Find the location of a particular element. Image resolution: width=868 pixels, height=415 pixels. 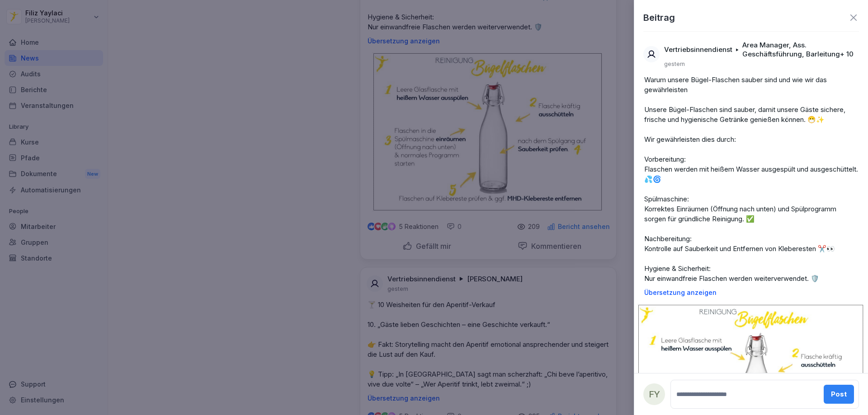

p: Area Manager, Ass. Geschäftsführung, Barleitung + 10 is located at coordinates (798, 50).